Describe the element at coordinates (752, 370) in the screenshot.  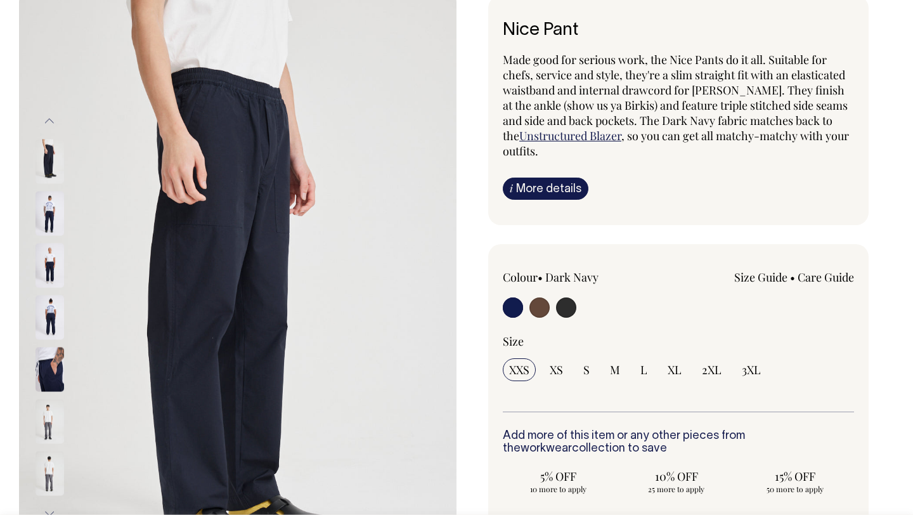
I see `input: 3XL` at that location.